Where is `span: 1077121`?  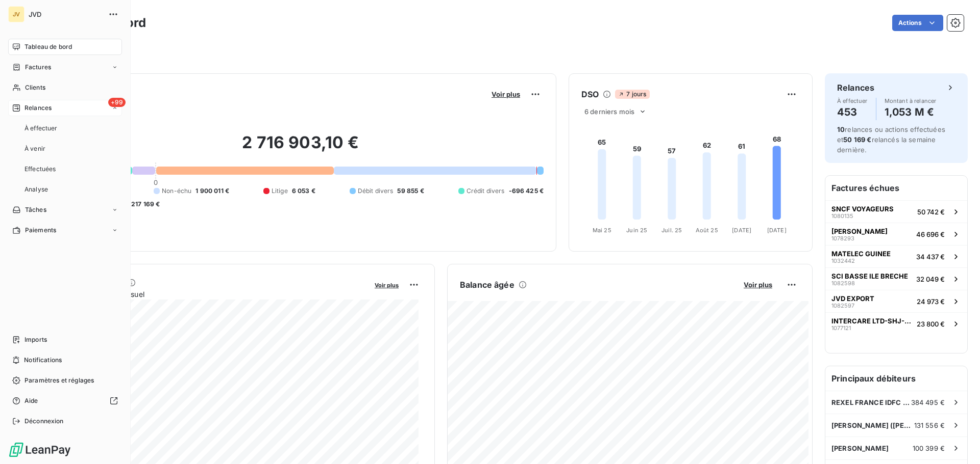 span: 1077121 is located at coordinates (841, 328).